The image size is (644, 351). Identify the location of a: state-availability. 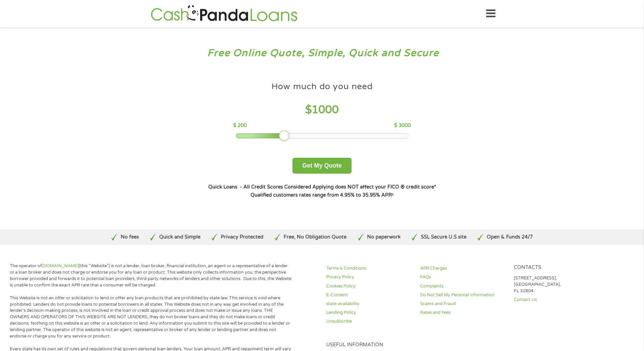
(369, 304).